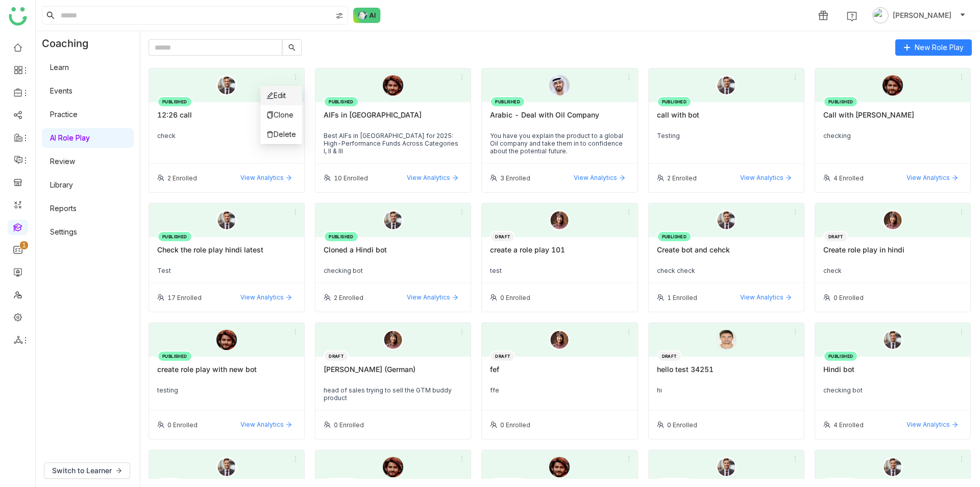  Describe the element at coordinates (81, 470) in the screenshot. I see `span: Switch to Learner` at that location.